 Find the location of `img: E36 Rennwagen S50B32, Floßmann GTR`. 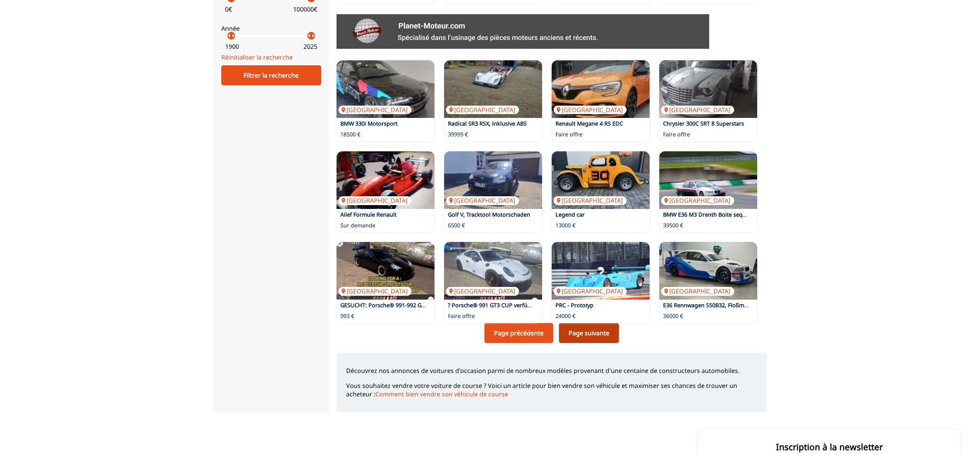

img: E36 Rennwagen S50B32, Floßmann GTR is located at coordinates (708, 271).